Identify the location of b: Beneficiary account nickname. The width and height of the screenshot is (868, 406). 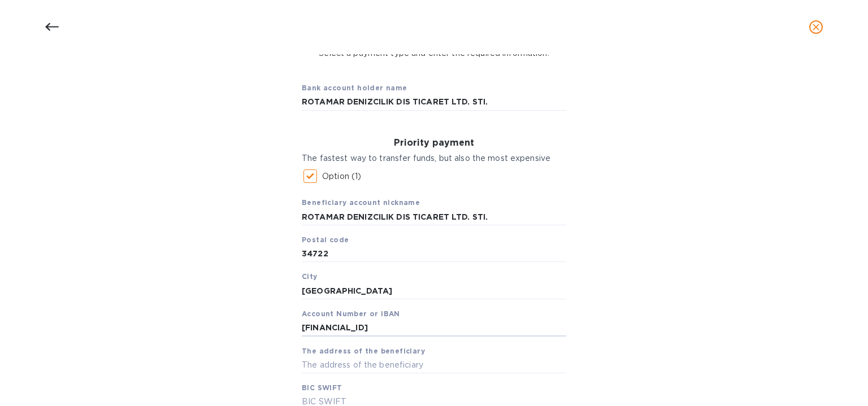
(361, 202).